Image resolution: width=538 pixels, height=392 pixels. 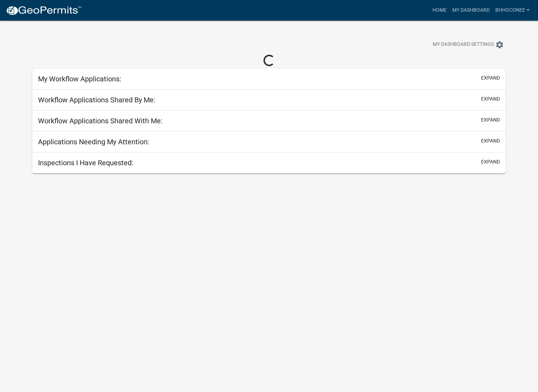 I want to click on h5: Workflow Applications Shared By Me:, so click(x=97, y=100).